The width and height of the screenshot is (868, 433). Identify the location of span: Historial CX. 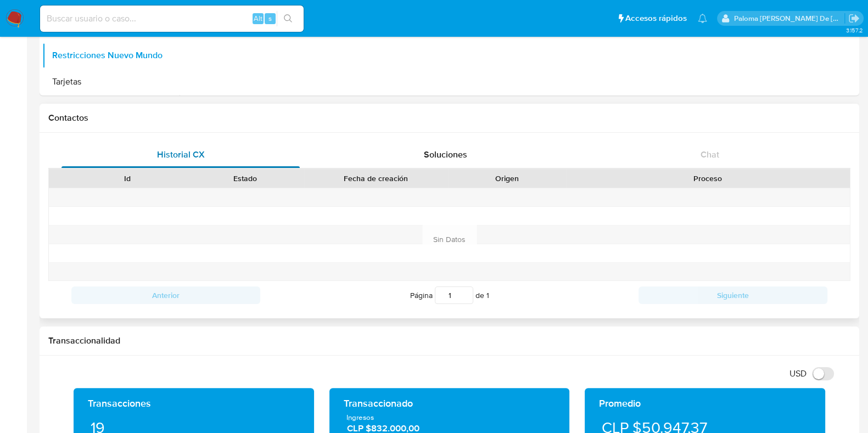
(181, 155).